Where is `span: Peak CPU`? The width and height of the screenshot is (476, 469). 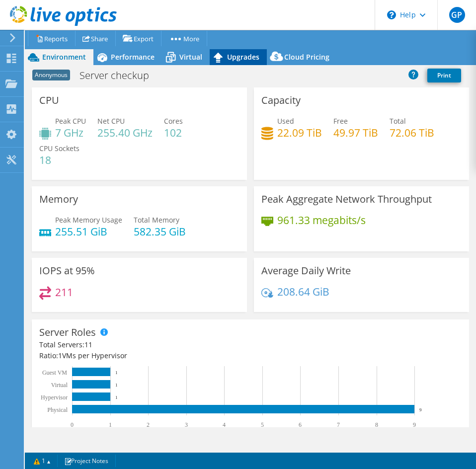 span: Peak CPU is located at coordinates (70, 121).